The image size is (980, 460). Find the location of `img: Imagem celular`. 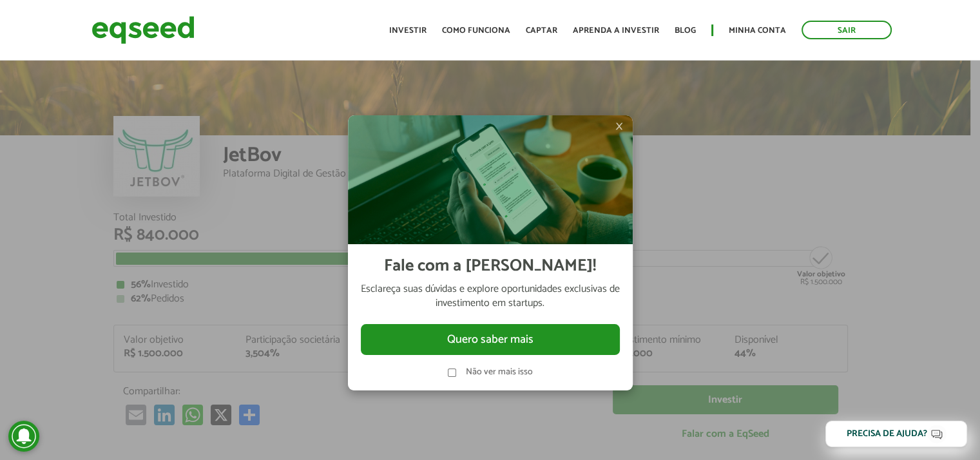

img: Imagem celular is located at coordinates (490, 180).